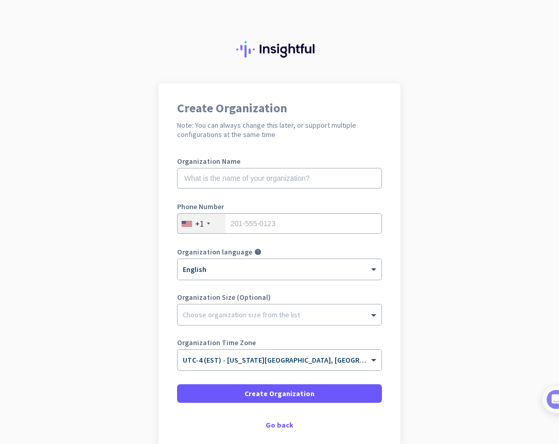 This screenshot has height=444, width=559. I want to click on button: Create Organization, so click(280, 393).